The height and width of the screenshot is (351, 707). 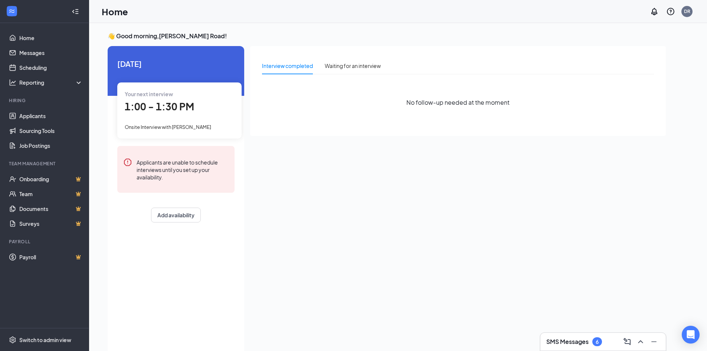 I want to click on div: Switch to admin view, so click(x=45, y=340).